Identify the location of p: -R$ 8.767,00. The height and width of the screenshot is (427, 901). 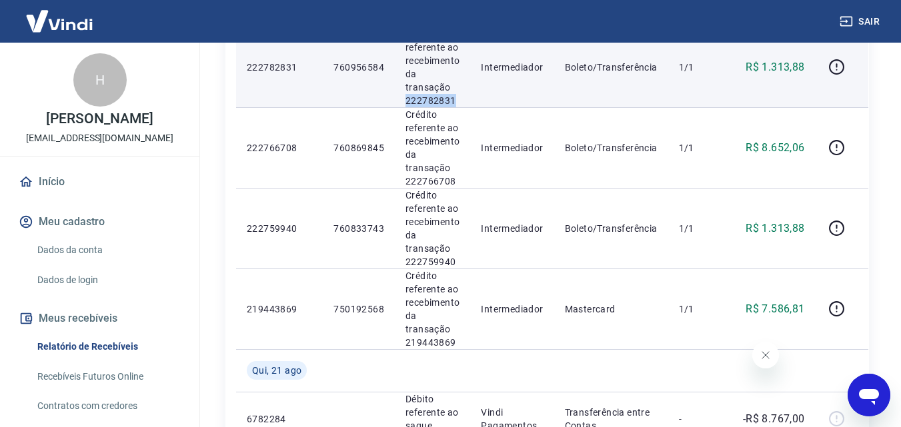
(774, 419).